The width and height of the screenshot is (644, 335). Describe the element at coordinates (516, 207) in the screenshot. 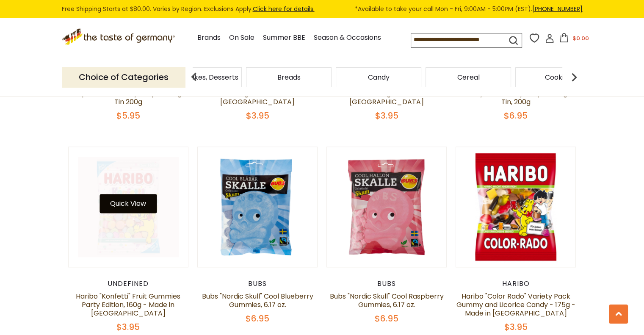

I see `img: Haribo "Color Rado" Variety Pack Gummy and Licorice Candy - 175g - Made in Germany` at that location.